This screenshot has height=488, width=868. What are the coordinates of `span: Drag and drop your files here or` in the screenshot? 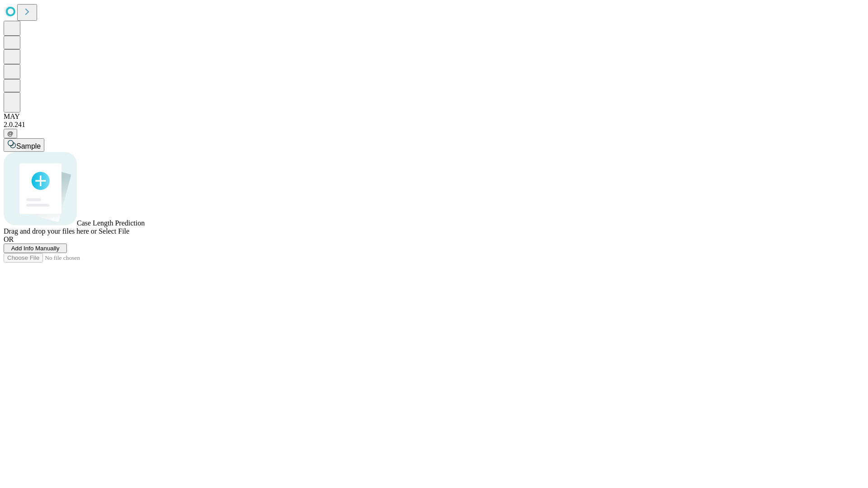 It's located at (50, 231).